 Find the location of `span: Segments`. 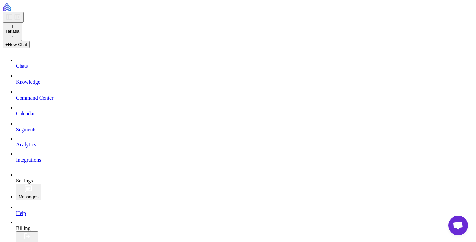

span: Segments is located at coordinates (26, 129).